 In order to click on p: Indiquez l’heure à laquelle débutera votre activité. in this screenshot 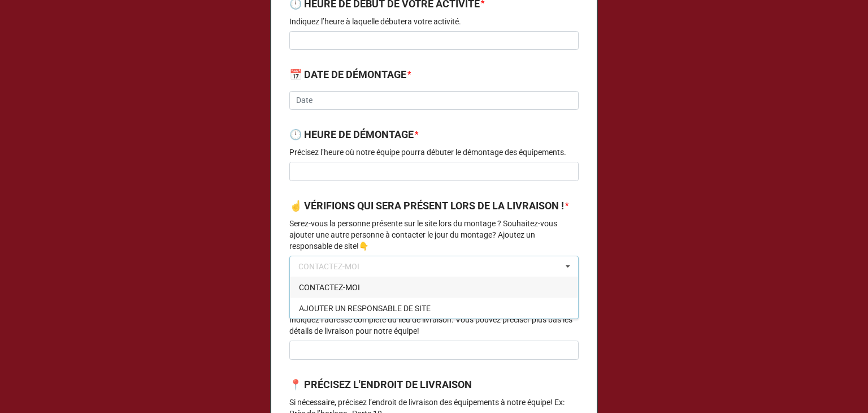, I will do `click(434, 22)`.